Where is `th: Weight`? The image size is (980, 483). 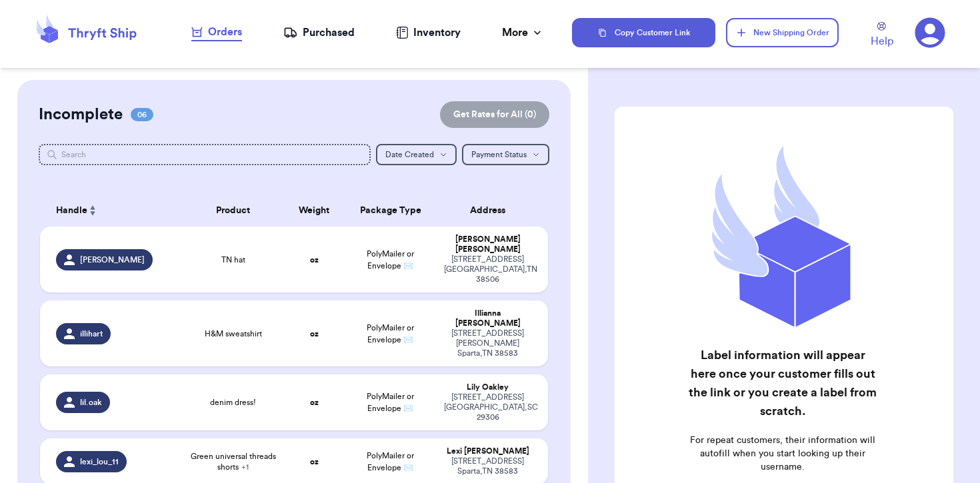
th: Weight is located at coordinates (314, 211).